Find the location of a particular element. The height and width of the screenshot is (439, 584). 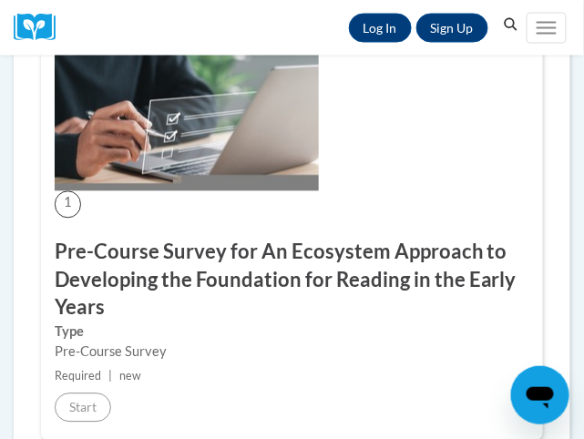

div: Pre-Course Survey is located at coordinates (291, 352).